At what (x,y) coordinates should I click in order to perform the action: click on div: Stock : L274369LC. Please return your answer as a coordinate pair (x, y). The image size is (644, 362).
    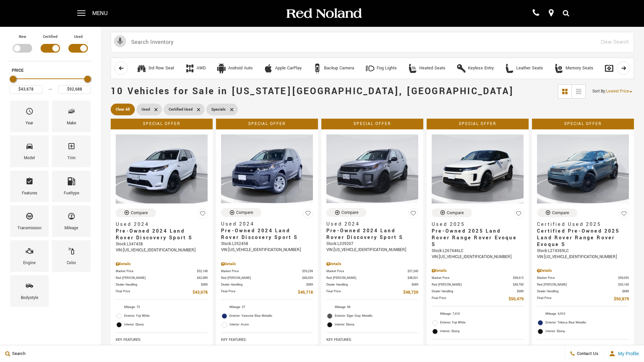
    Looking at the image, I should click on (583, 251).